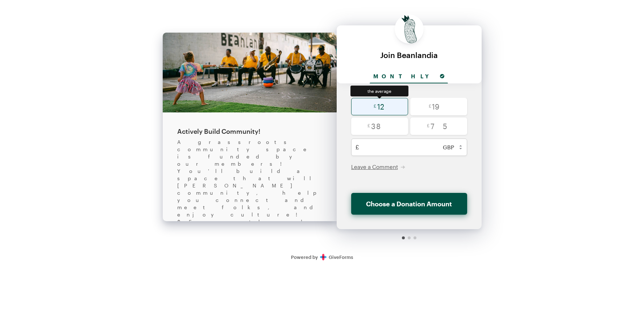 This screenshot has height=318, width=644. What do you see at coordinates (409, 204) in the screenshot?
I see `button: Choose a Donation Amount` at bounding box center [409, 204].